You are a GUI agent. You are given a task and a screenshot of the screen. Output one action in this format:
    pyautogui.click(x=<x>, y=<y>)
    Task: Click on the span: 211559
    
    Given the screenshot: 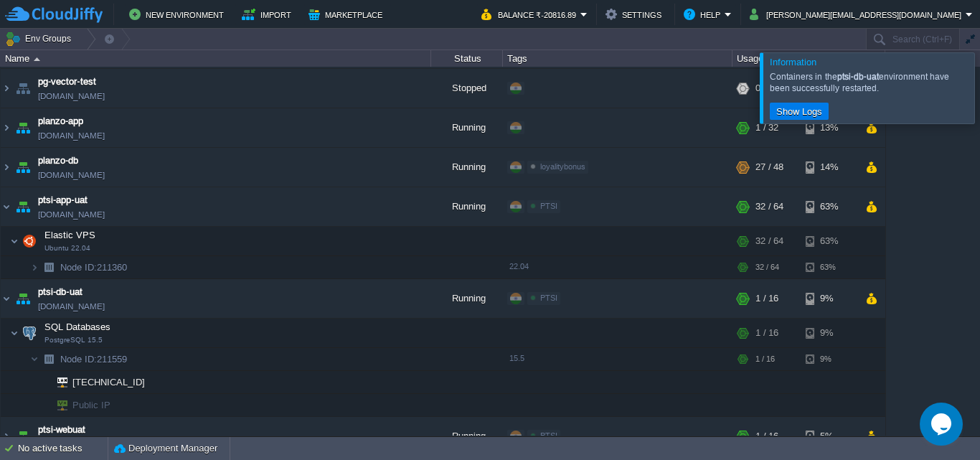 What is the action you would take?
    pyautogui.click(x=94, y=359)
    